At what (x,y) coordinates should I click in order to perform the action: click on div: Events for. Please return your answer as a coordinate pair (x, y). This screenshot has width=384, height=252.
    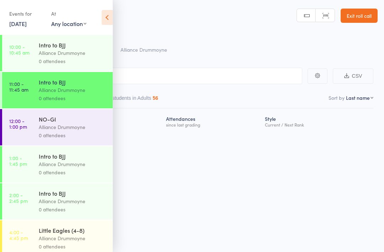
    Looking at the image, I should click on (27, 14).